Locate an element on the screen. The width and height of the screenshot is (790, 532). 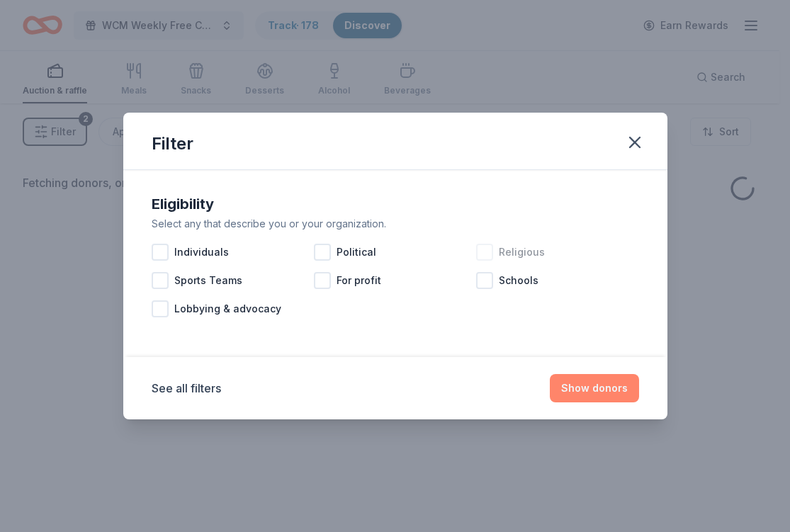
span: Individuals is located at coordinates (201, 252).